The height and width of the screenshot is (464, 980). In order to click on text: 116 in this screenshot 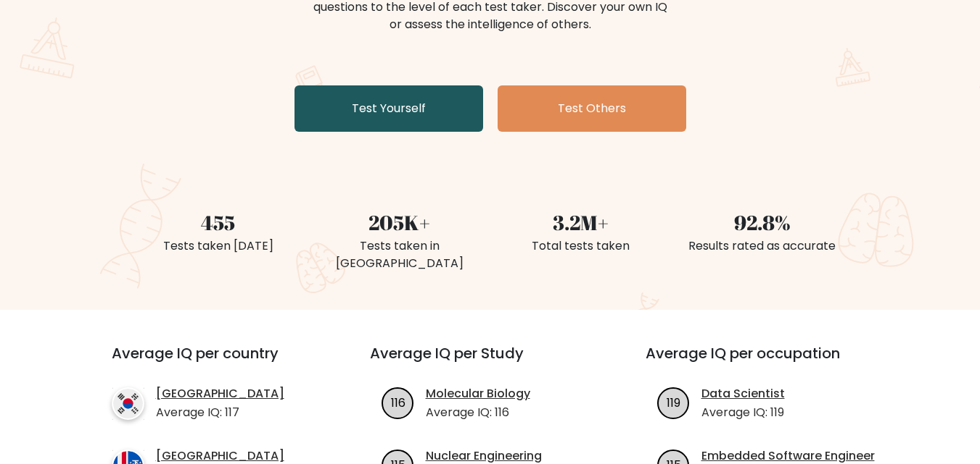, I will do `click(398, 402)`.